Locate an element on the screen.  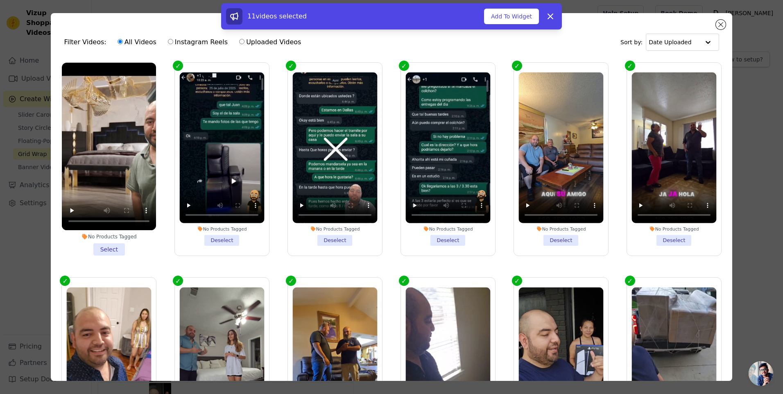
label: Instagram Reels is located at coordinates (198, 42).